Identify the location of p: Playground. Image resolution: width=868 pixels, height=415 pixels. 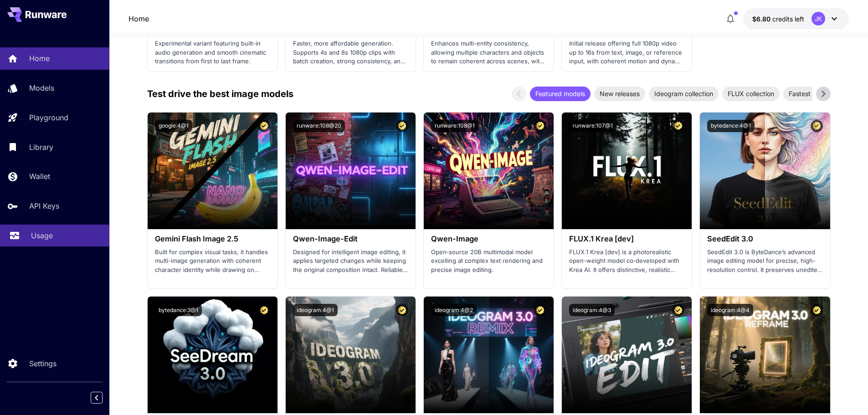
(49, 117).